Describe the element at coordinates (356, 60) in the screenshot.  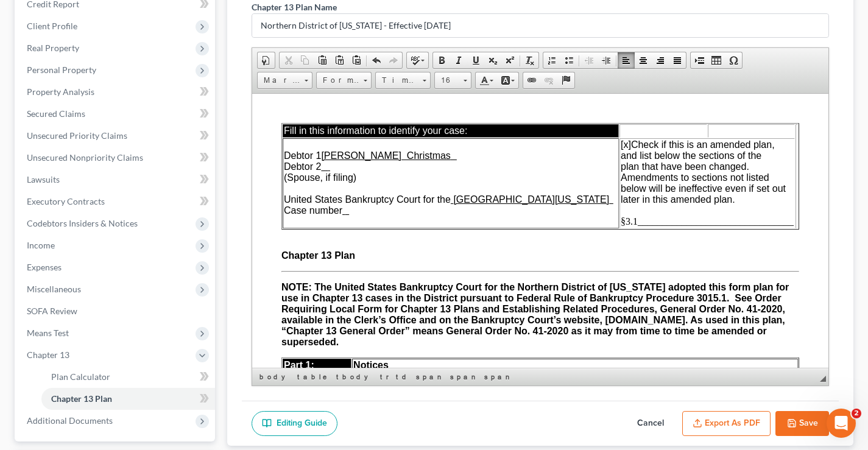
I see `a: Paste from Word` at that location.